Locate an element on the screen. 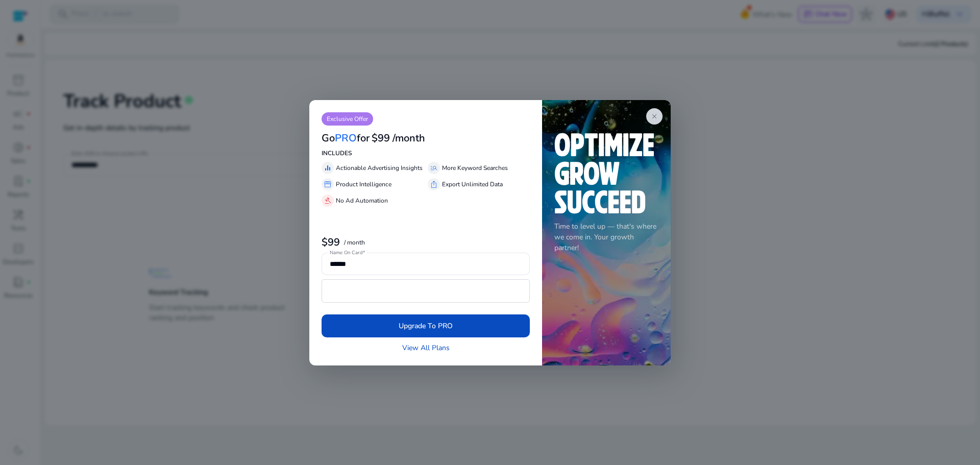  a: View All Plans is located at coordinates (426, 348).